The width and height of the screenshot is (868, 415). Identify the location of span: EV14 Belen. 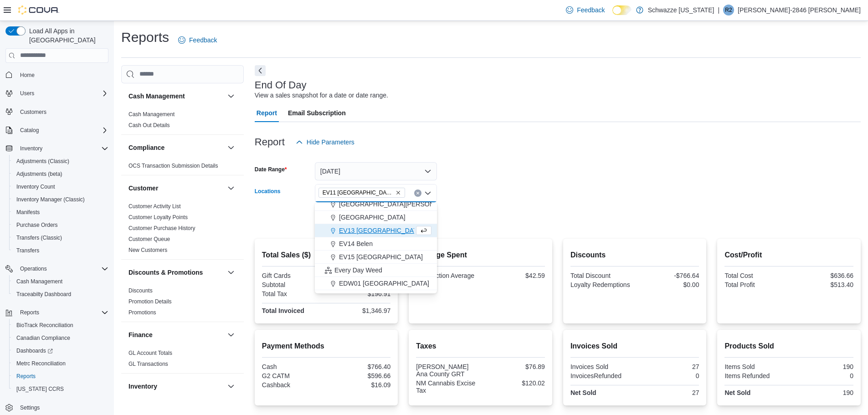
(356, 244).